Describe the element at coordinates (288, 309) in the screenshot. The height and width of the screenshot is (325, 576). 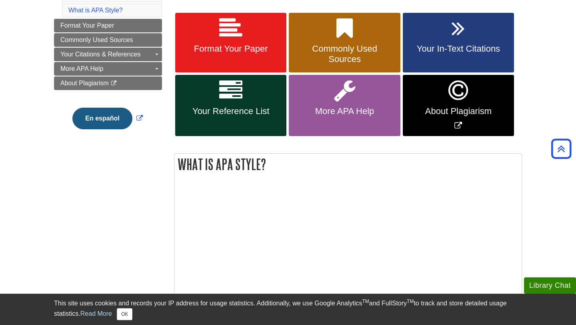
I see `div: This site uses cookies and records your IP address for usage statistics. Additionally, we use Goo...` at that location.